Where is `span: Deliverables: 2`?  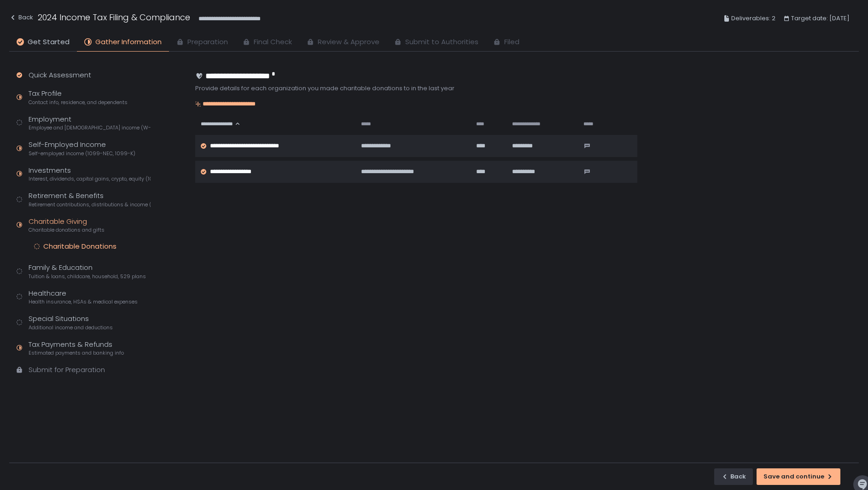
span: Deliverables: 2 is located at coordinates (754, 18).